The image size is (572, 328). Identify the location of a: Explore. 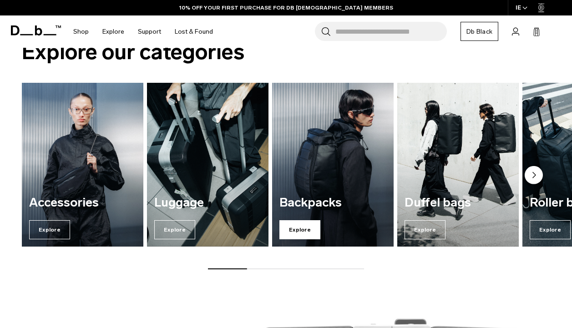
(113, 31).